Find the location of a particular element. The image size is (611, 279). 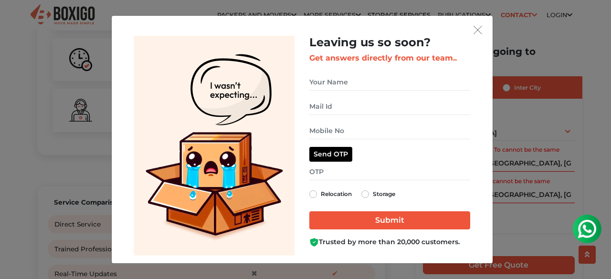

img: Boxigo Customer Shield is located at coordinates (314, 242).